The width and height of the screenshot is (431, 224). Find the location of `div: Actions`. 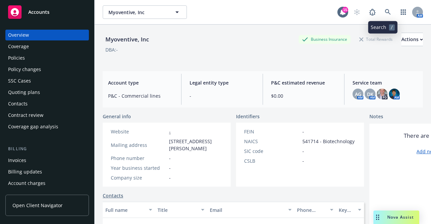

div: Actions is located at coordinates (412, 39).